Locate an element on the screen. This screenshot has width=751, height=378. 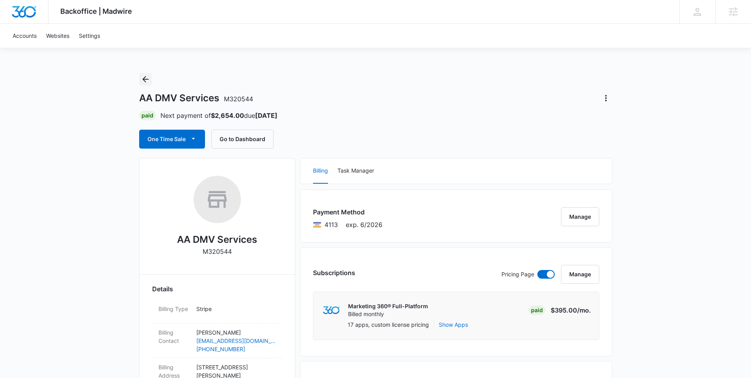
div: Keywords by Traffic is located at coordinates (110, 49).